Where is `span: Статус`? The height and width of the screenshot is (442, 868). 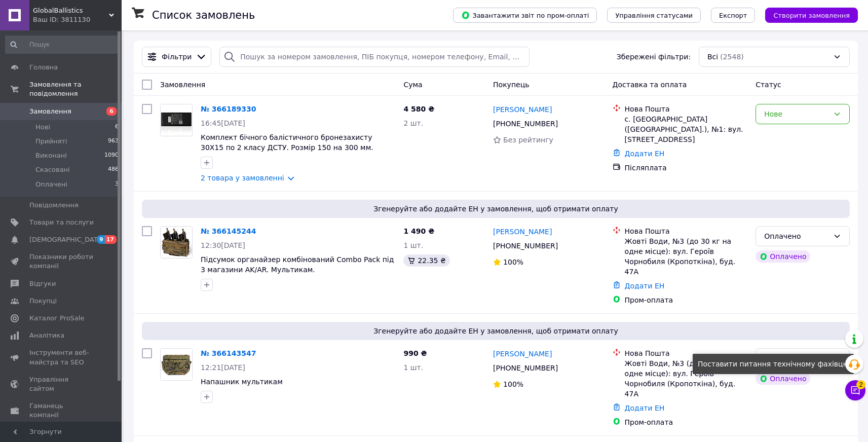 span: Статус is located at coordinates (769, 85).